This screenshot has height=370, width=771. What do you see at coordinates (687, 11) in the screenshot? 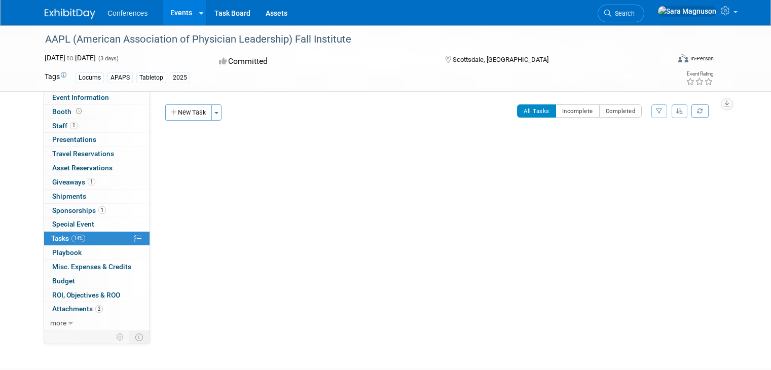
I see `img: Sara Magnuson` at bounding box center [687, 11].